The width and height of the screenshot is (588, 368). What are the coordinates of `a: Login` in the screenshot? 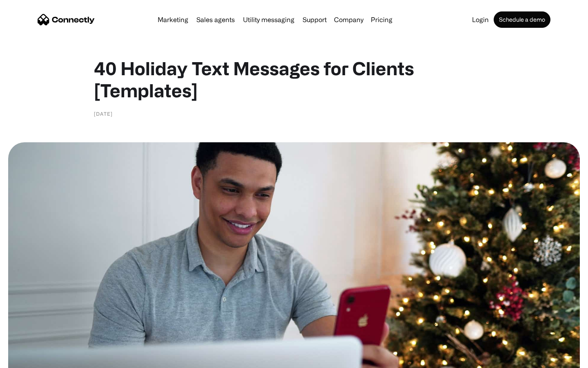 It's located at (480, 20).